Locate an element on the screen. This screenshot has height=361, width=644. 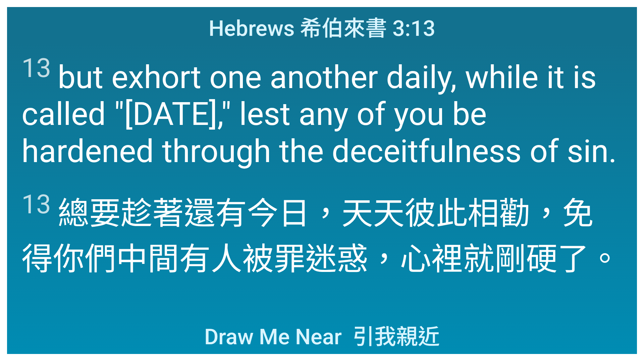
span: Hebrews 希伯來書 3:13 is located at coordinates (322, 27).